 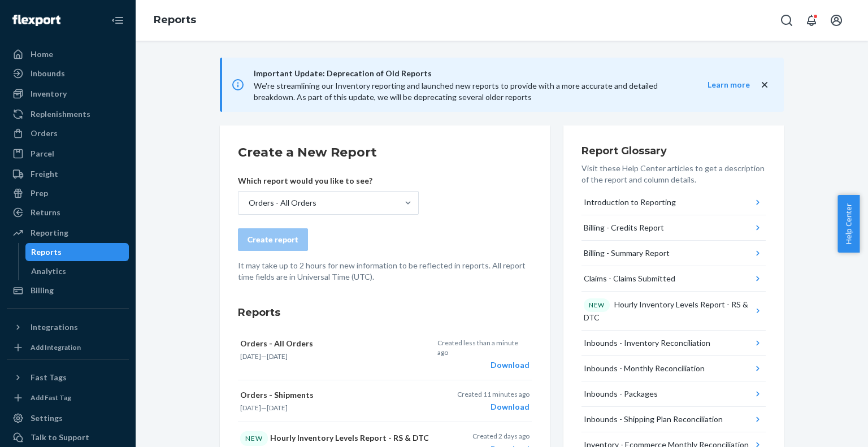 What do you see at coordinates (282, 203) in the screenshot?
I see `div: Orders - All Orders` at bounding box center [282, 203].